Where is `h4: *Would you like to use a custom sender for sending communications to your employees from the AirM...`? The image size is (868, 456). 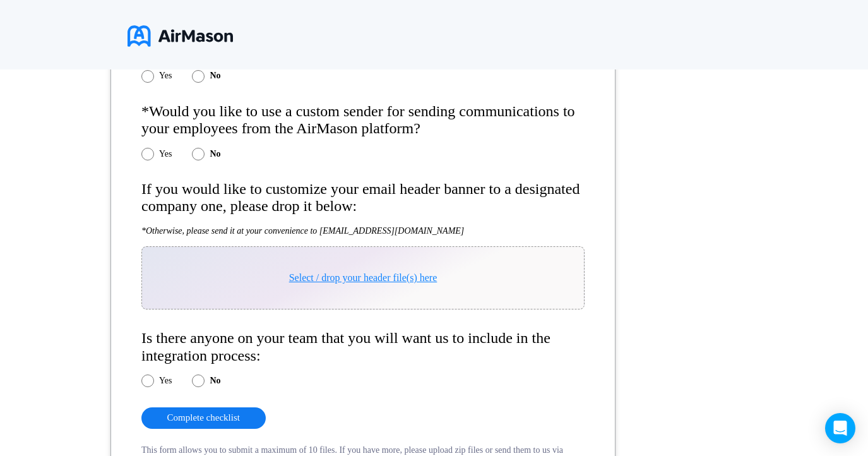 h4: *Would you like to use a custom sender for sending communications to your employees from the AirM... is located at coordinates (363, 120).